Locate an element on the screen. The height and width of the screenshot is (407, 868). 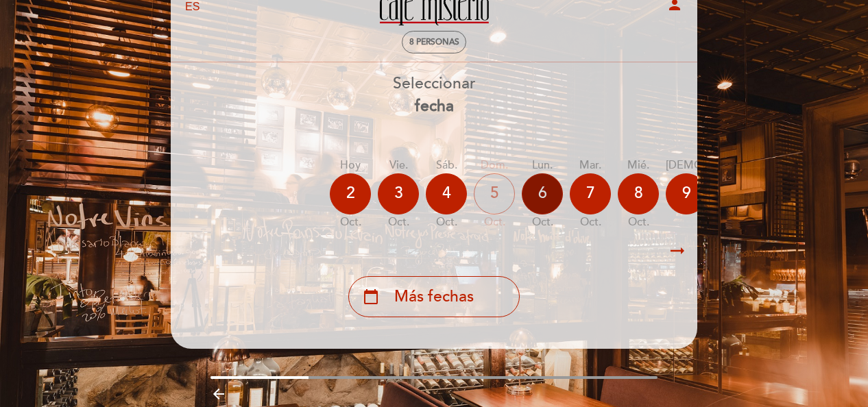
div: 5 is located at coordinates (494, 194).